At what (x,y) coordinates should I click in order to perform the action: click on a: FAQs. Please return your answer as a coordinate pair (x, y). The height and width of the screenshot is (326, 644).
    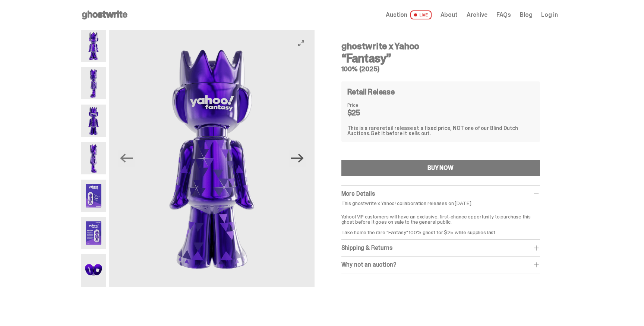
    Looking at the image, I should click on (503, 14).